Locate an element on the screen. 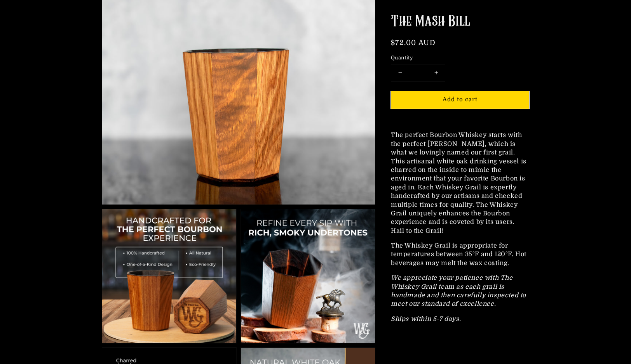 This screenshot has height=364, width=631. em: We appreciate your patience with The Whiskey Grail team as each grail is handmade and then carefu... is located at coordinates (459, 291).